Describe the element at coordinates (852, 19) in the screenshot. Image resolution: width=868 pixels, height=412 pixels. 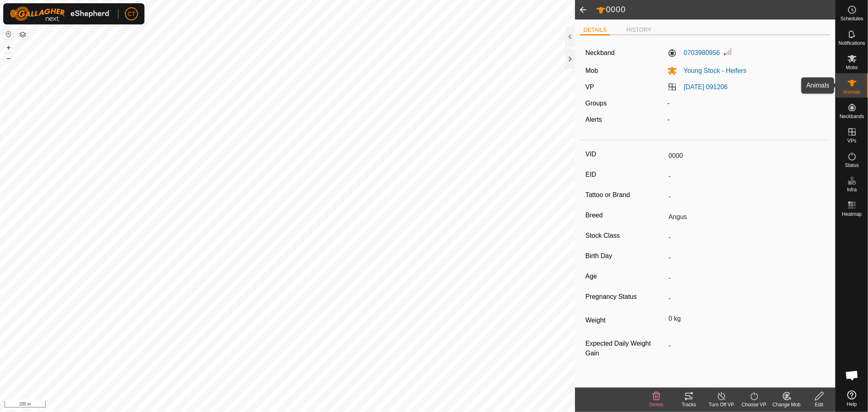
I see `span: Schedules` at that location.